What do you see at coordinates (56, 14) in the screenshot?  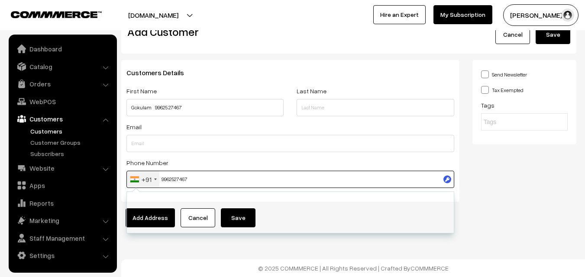 I see `img: COMMMERCE` at bounding box center [56, 14].